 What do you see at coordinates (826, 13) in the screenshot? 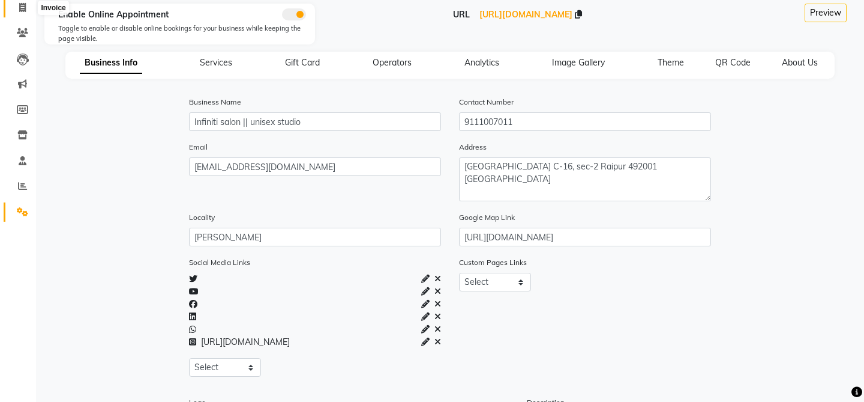
I see `button: Preview` at bounding box center [826, 13].